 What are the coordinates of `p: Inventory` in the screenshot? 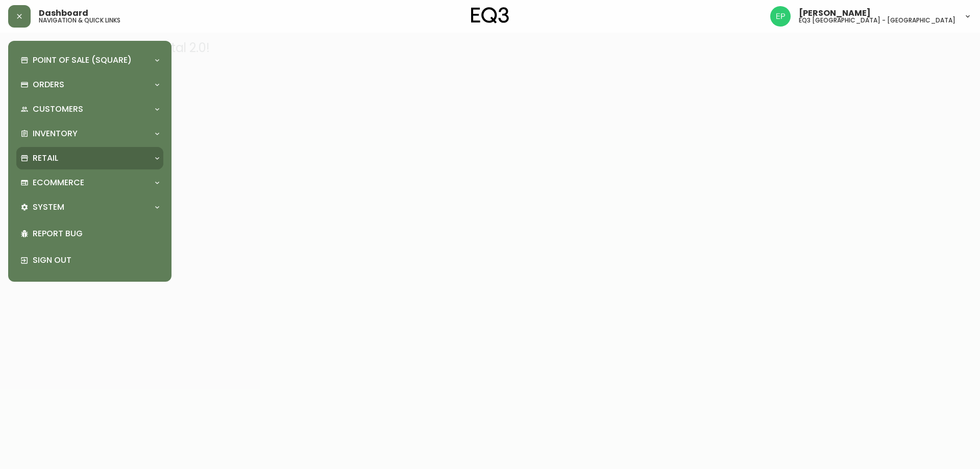 It's located at (55, 134).